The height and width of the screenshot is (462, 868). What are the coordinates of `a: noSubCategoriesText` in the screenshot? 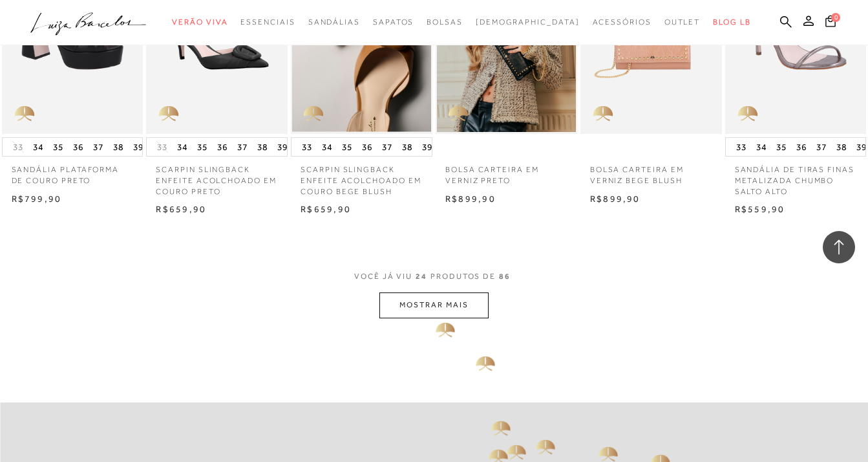 It's located at (527, 22).